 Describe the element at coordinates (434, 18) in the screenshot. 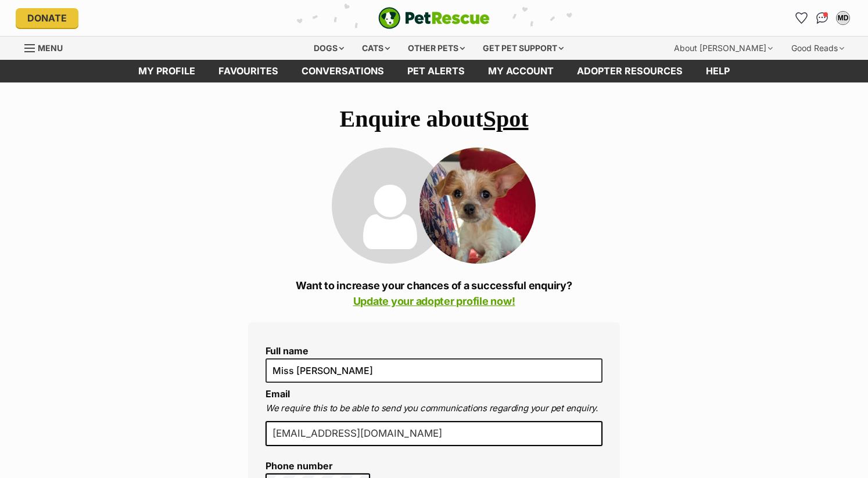

I see `img: logo-e224e6f780fb5917bec1dbf3a21bbac754714ae5b6737aabdf751b685950b380.svg` at that location.